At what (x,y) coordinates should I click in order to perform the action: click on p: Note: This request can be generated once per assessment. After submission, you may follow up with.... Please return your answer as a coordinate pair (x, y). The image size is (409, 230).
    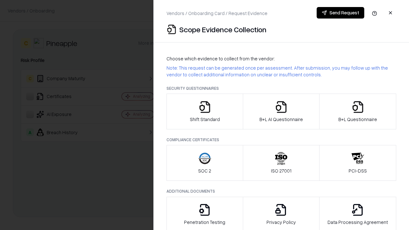
    Looking at the image, I should click on (281, 71).